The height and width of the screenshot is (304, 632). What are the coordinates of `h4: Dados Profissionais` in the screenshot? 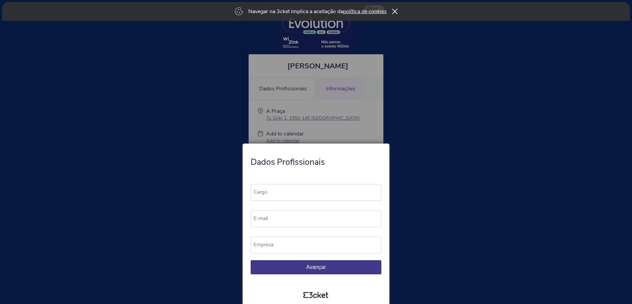 It's located at (316, 162).